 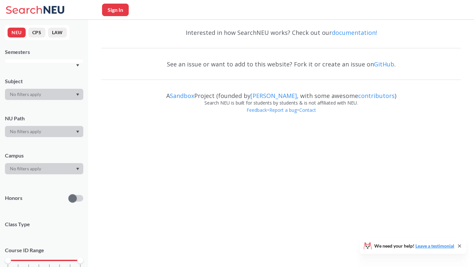 What do you see at coordinates (257, 110) in the screenshot?
I see `a: Feedback` at bounding box center [257, 110].